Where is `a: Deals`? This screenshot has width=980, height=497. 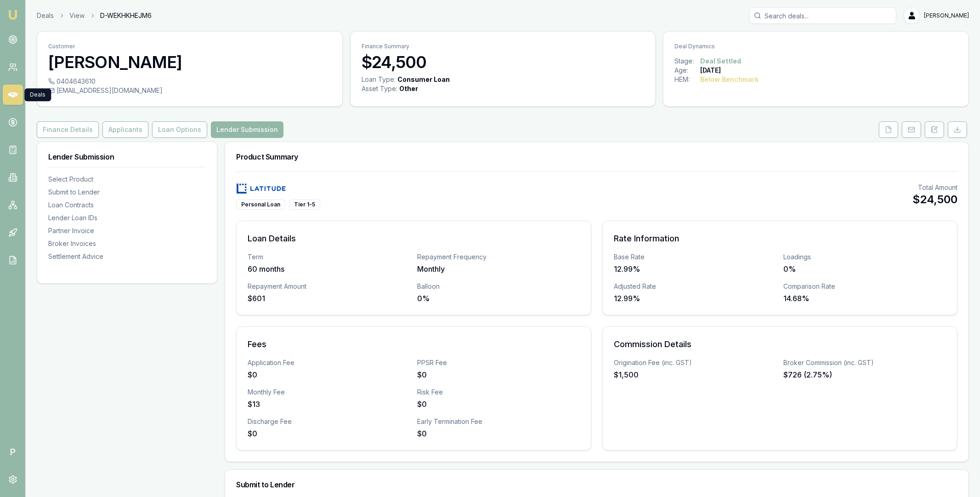 a: Deals is located at coordinates (45, 15).